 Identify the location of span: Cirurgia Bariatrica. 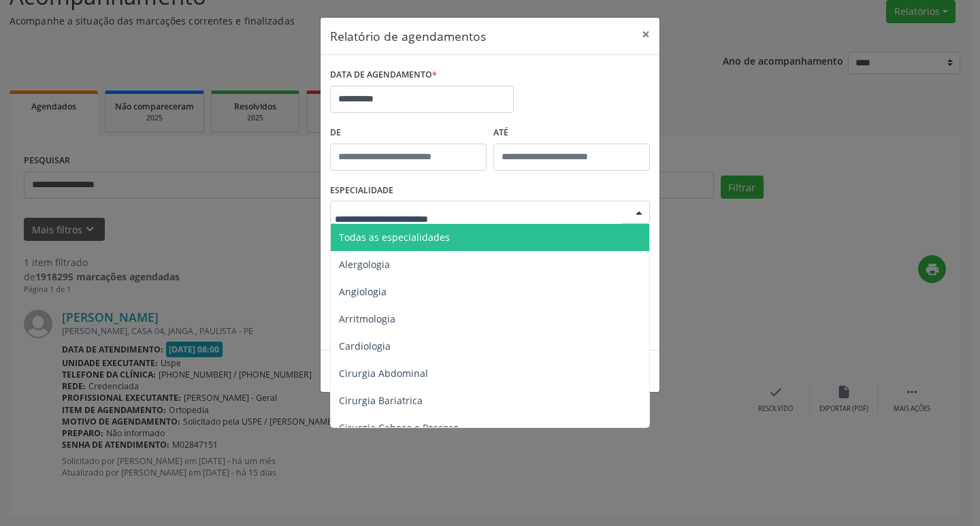
(380, 400).